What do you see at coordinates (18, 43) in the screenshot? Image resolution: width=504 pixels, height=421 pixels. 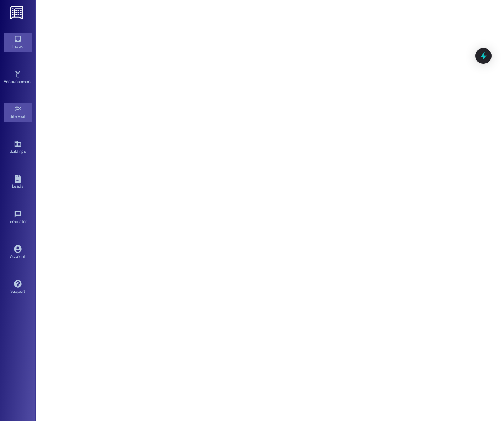 I see `a: Inbox` at bounding box center [18, 43].